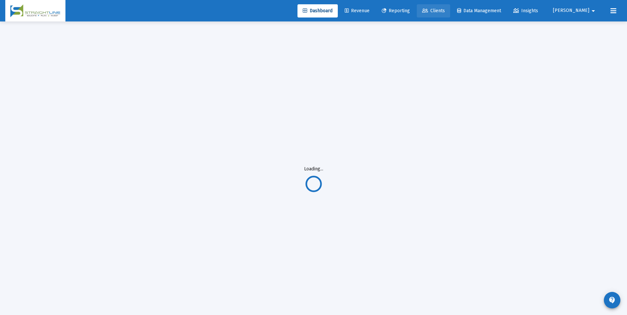 The image size is (627, 315). I want to click on mat-icon: arrow_drop_down, so click(593, 11).